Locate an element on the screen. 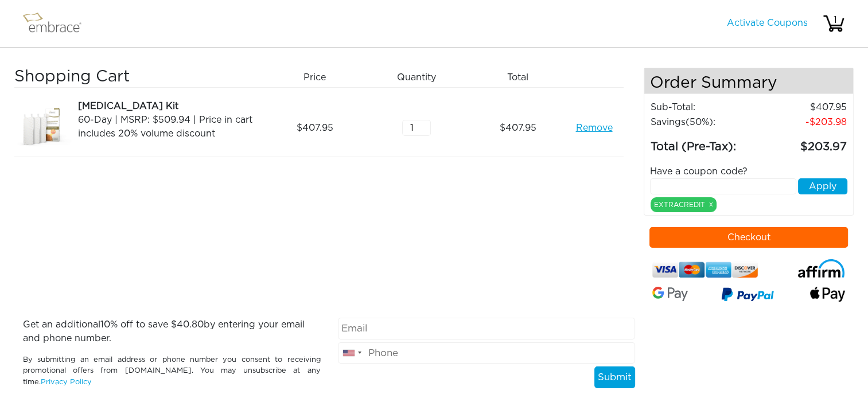 This screenshot has height=406, width=868. div: Have a coupon code? is located at coordinates (749, 171).